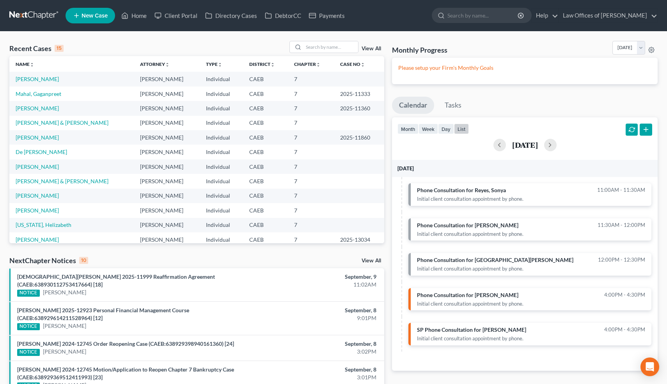 Image resolution: width=667 pixels, height=384 pixels. I want to click on a: Case Nounfold_more, so click(353, 64).